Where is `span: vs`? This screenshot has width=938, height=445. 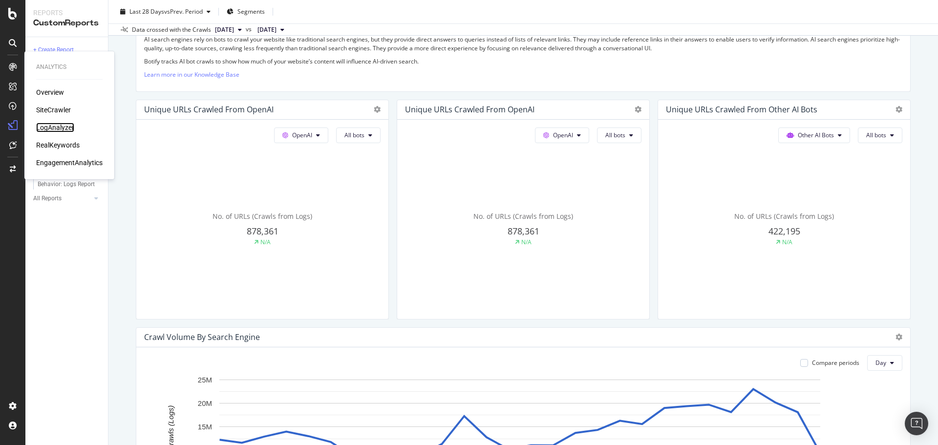
span: vs is located at coordinates (250, 29).